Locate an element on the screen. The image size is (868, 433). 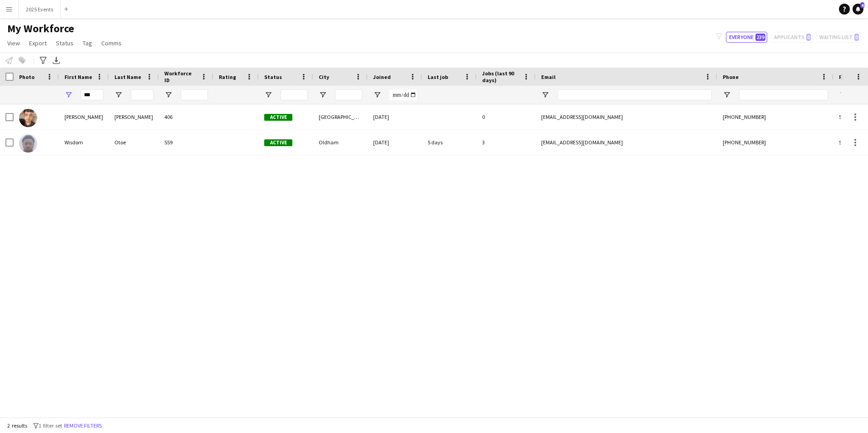
span: Jobs (last 90 days) is located at coordinates (501, 77).